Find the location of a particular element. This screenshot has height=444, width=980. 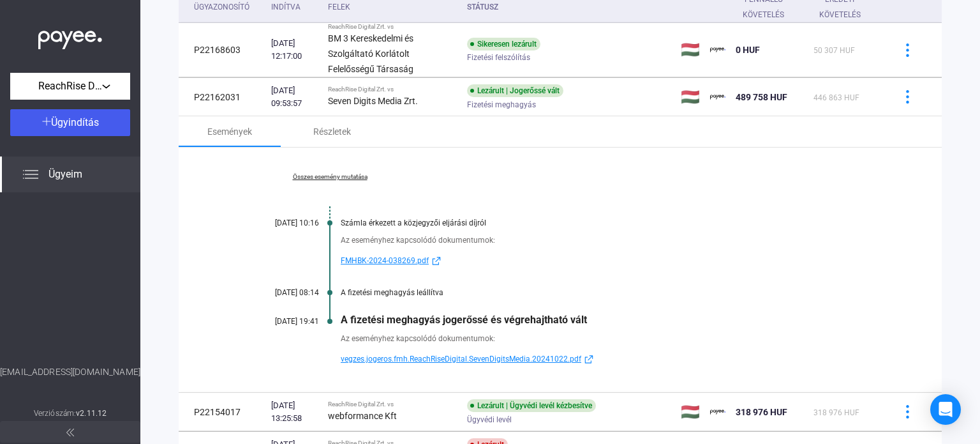

strong: webformance Kft is located at coordinates (363, 416).